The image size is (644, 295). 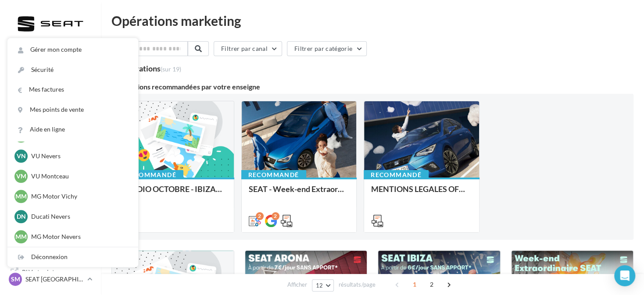 I want to click on p: VU Montceau, so click(x=80, y=176).